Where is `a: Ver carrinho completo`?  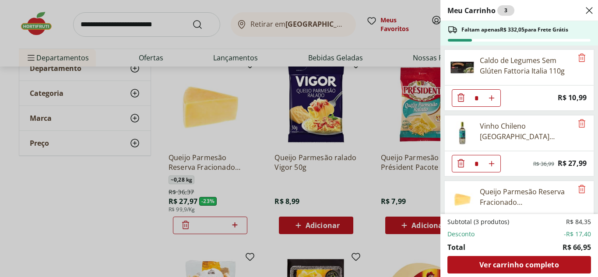 a: Ver carrinho completo is located at coordinates (519, 265).